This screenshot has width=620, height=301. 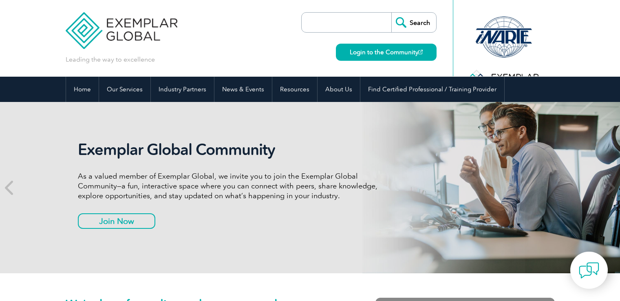 What do you see at coordinates (420, 52) in the screenshot?
I see `img: open_square.png` at bounding box center [420, 52].